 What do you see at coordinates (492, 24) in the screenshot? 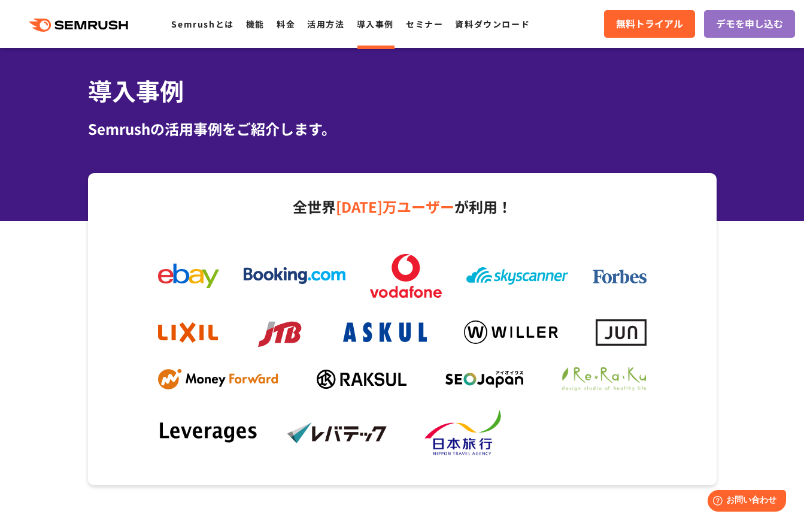
I see `a: 資料ダウンロード` at bounding box center [492, 24].